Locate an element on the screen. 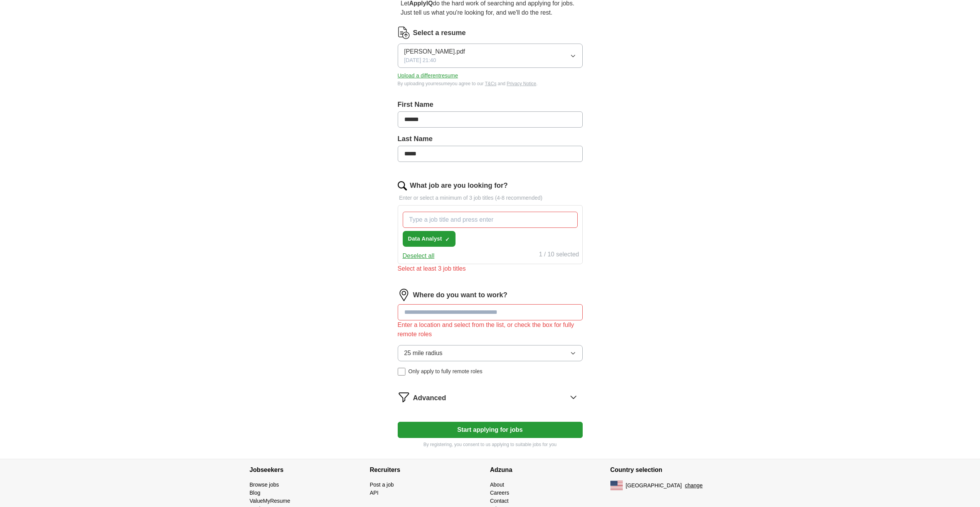  span: 25 mile radius is located at coordinates (424, 353).